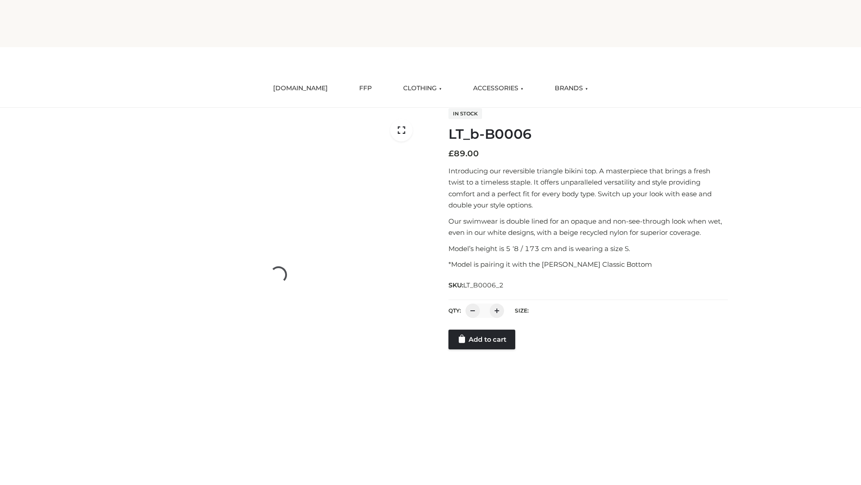 This screenshot has width=861, height=485. What do you see at coordinates (482, 339) in the screenshot?
I see `a: Add to cart` at bounding box center [482, 339].